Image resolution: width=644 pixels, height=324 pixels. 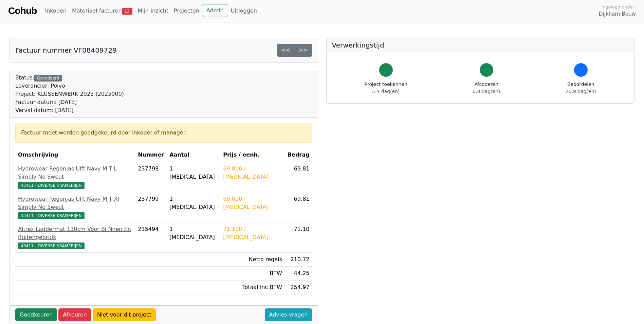 I want to click on a: Inkopen, so click(x=55, y=11).